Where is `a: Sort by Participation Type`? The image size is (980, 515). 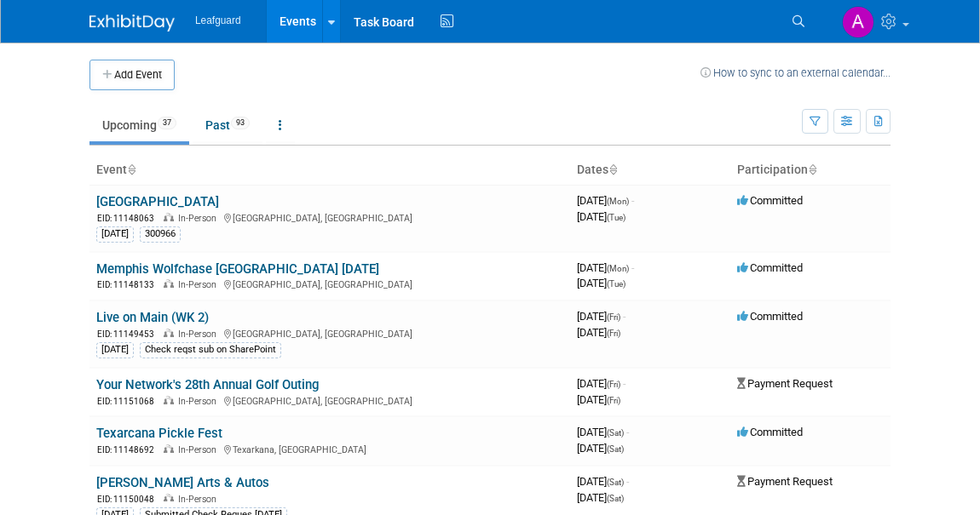 a: Sort by Participation Type is located at coordinates (812, 170).